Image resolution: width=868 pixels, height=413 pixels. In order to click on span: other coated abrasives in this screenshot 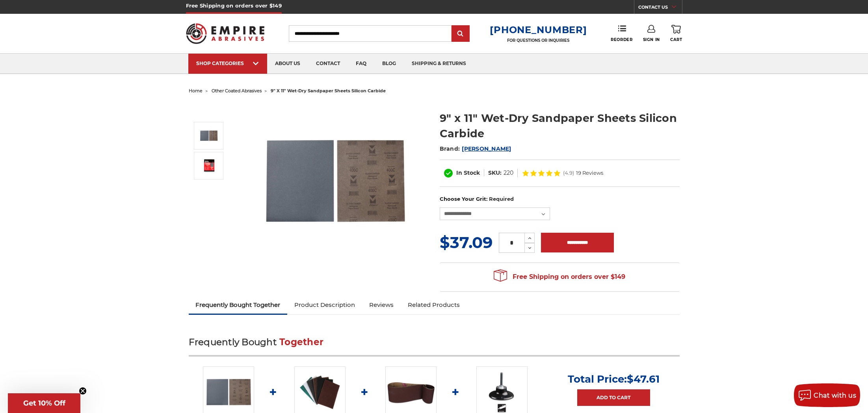, I will do `click(236, 91)`.